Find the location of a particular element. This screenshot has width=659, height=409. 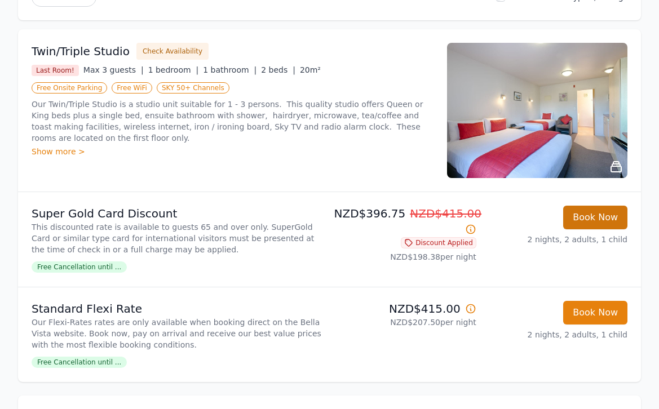

span: Discount Applied is located at coordinates (438, 243).